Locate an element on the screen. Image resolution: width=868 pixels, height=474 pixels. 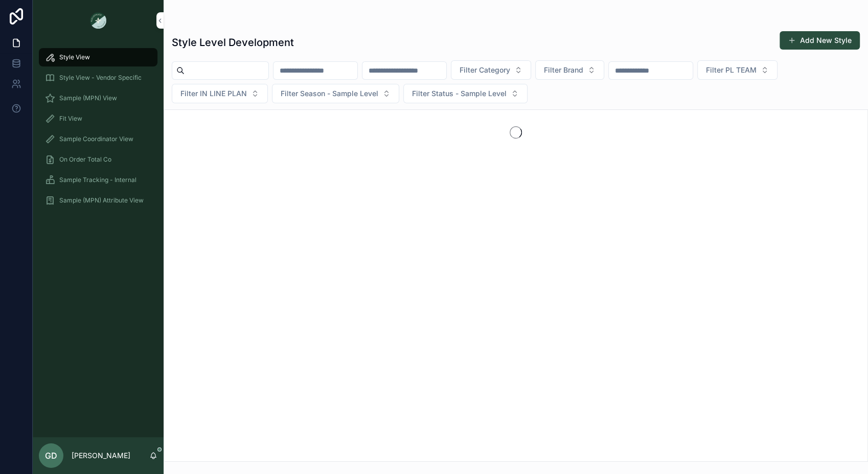
a: Sample (MPN) View is located at coordinates (98, 98).